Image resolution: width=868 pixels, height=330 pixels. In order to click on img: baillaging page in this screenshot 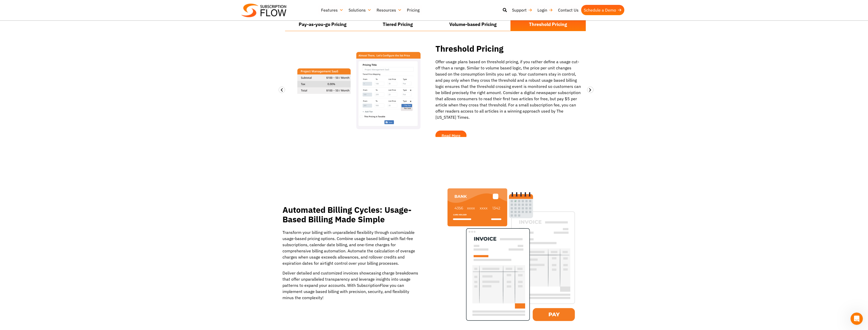, I will do `click(512, 255)`.